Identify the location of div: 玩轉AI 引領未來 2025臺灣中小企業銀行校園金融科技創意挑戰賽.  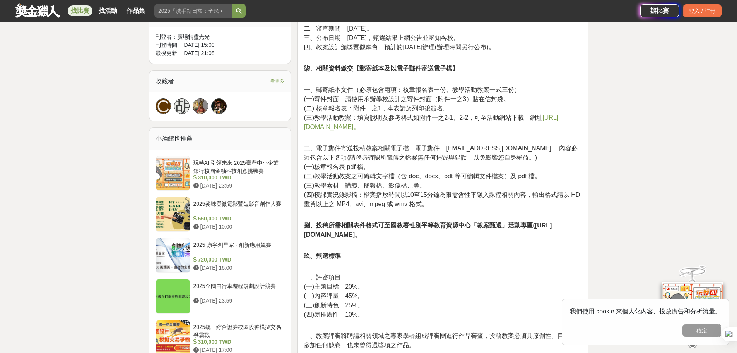
(238, 166).